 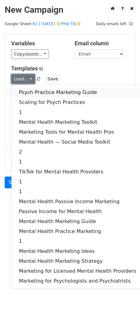 What do you see at coordinates (53, 79) in the screenshot?
I see `button: Save` at bounding box center [53, 79].